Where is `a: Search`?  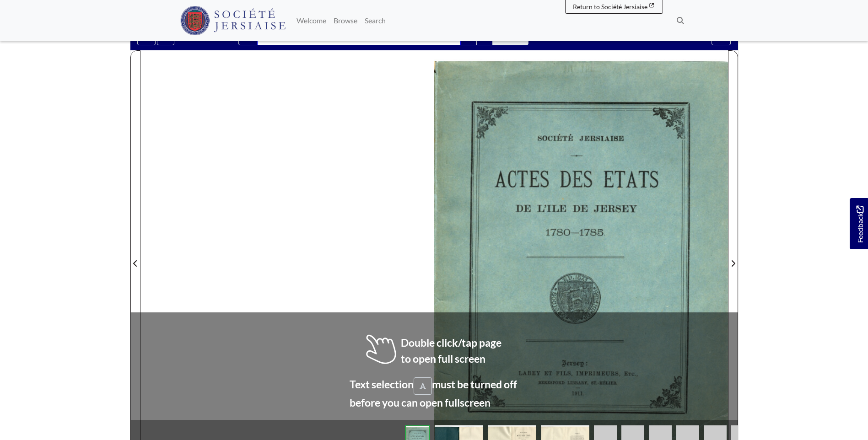
a: Search is located at coordinates (376, 20).